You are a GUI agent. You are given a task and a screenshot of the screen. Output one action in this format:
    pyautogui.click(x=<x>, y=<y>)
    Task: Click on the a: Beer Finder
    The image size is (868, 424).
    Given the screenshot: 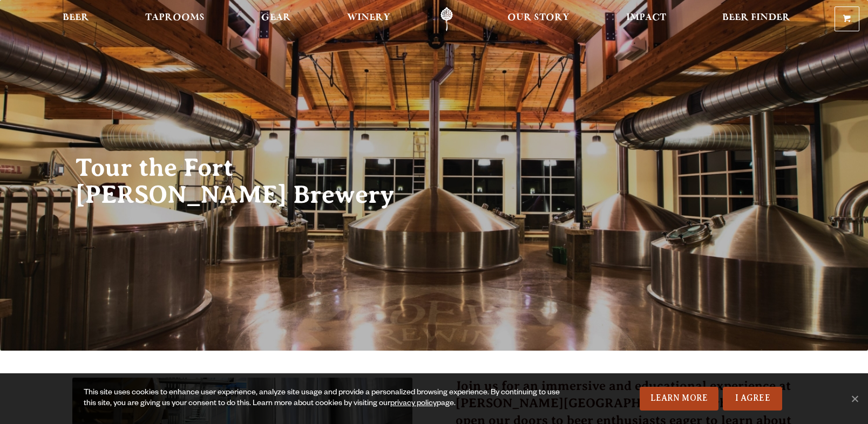 What is the action you would take?
    pyautogui.click(x=757, y=19)
    